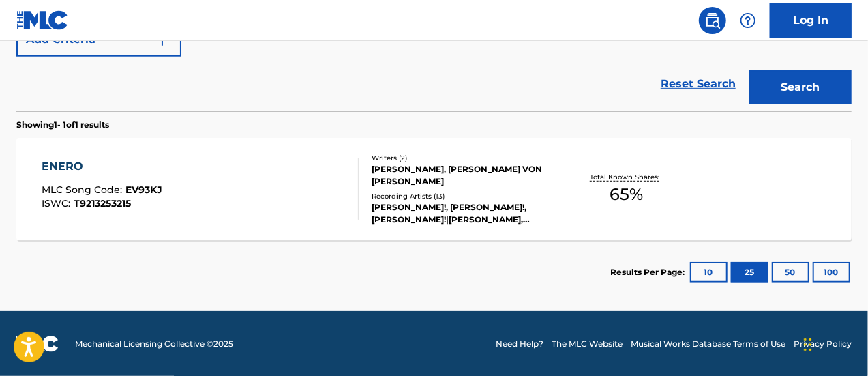  I want to click on button: 25, so click(749, 272).